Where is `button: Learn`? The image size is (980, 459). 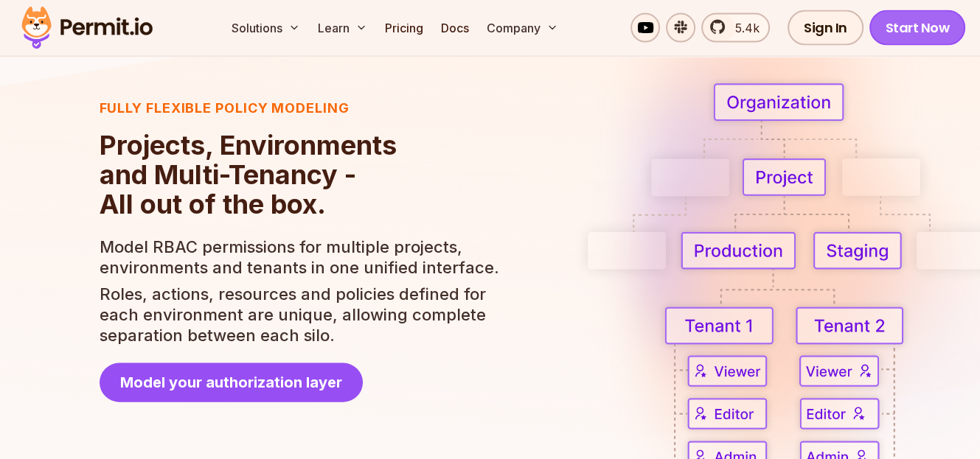 button: Learn is located at coordinates (342, 28).